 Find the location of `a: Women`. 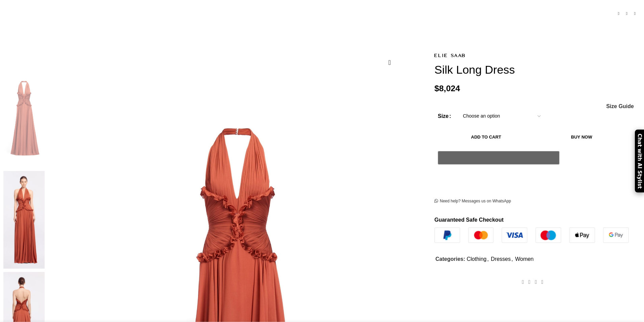

a: Women is located at coordinates (524, 258).